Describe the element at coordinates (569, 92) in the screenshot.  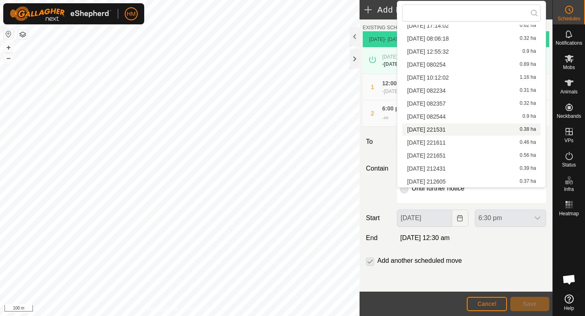
I see `span: Animals` at that location.